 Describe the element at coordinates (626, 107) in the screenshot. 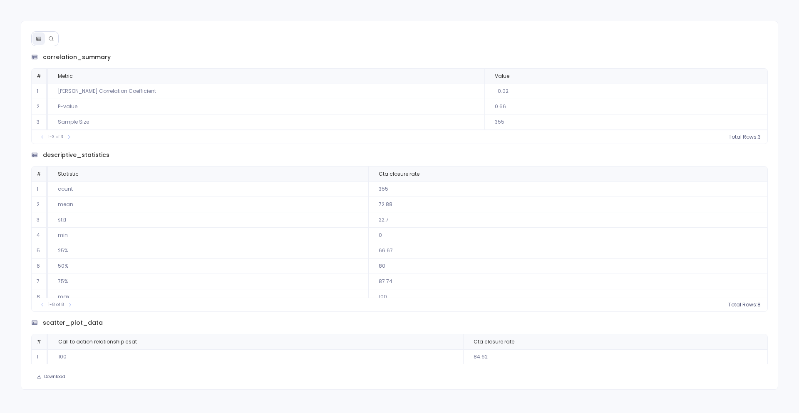

I see `td: 0.66` at that location.